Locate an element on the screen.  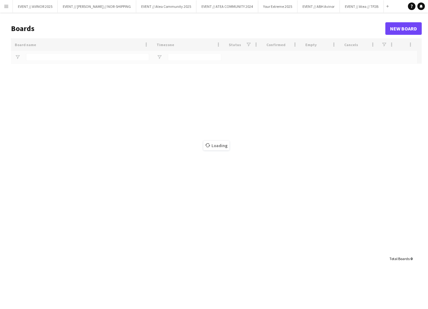
span: Total Boards is located at coordinates (400, 259).